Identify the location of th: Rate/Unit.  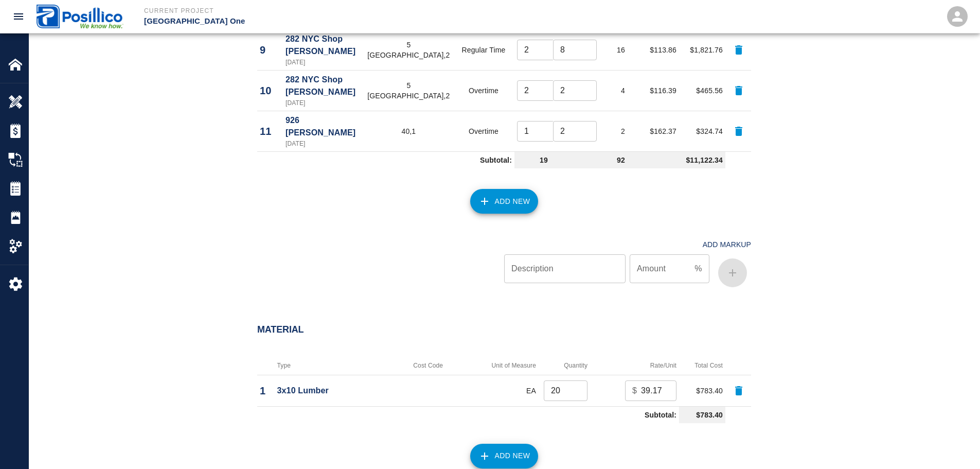
(634, 365).